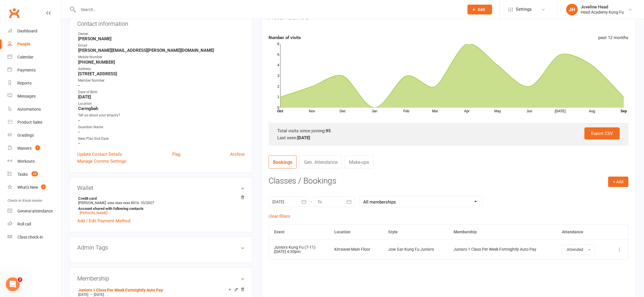 The height and width of the screenshot is (297, 644). I want to click on div: Automations, so click(29, 109).